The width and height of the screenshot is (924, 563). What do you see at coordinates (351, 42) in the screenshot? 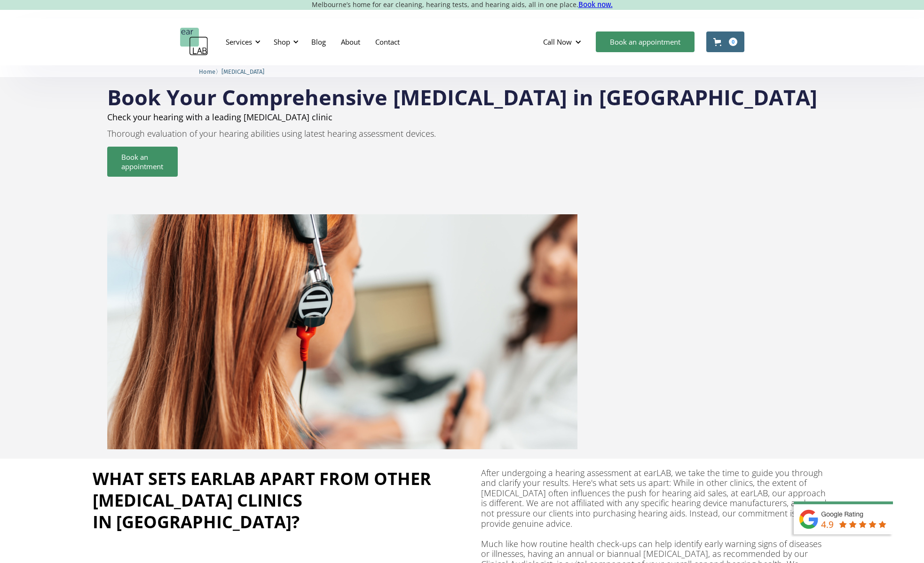
I see `a: About` at bounding box center [351, 42].